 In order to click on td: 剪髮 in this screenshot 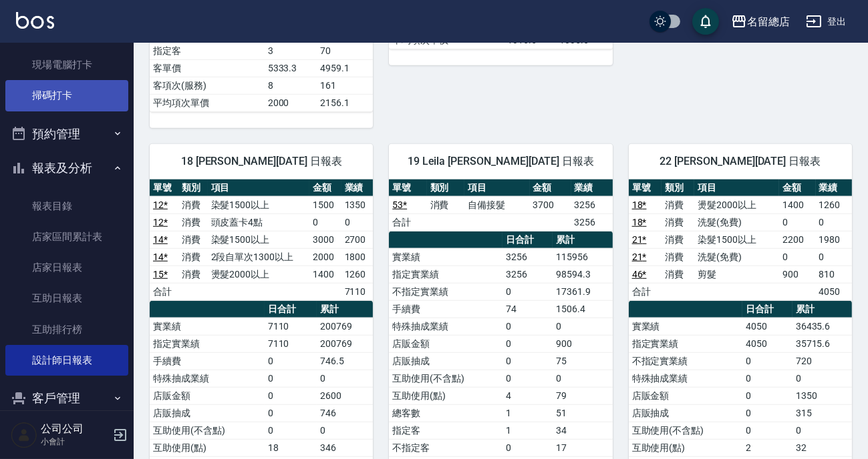, I will do `click(736, 274)`.